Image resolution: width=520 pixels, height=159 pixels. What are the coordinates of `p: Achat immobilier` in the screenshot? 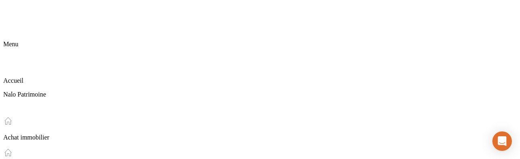 It's located at (260, 138).